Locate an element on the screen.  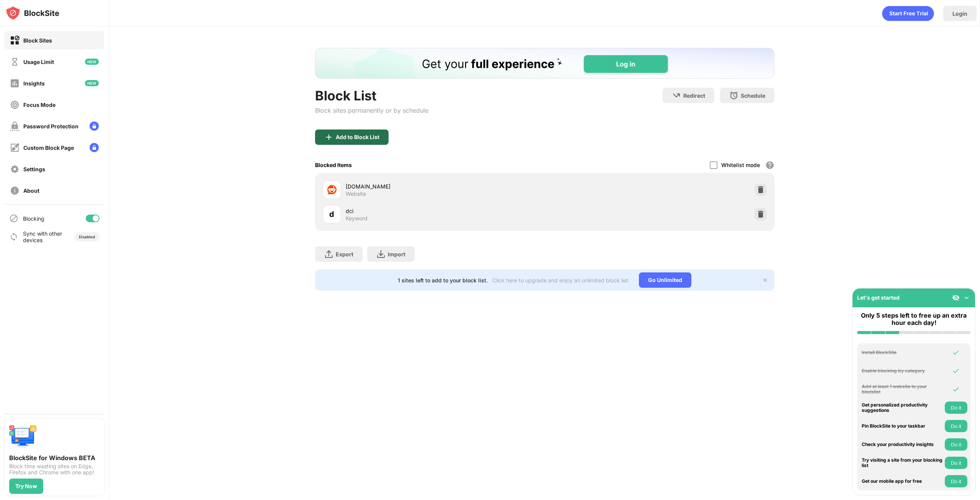
div: Add to Block List is located at coordinates (357, 137).